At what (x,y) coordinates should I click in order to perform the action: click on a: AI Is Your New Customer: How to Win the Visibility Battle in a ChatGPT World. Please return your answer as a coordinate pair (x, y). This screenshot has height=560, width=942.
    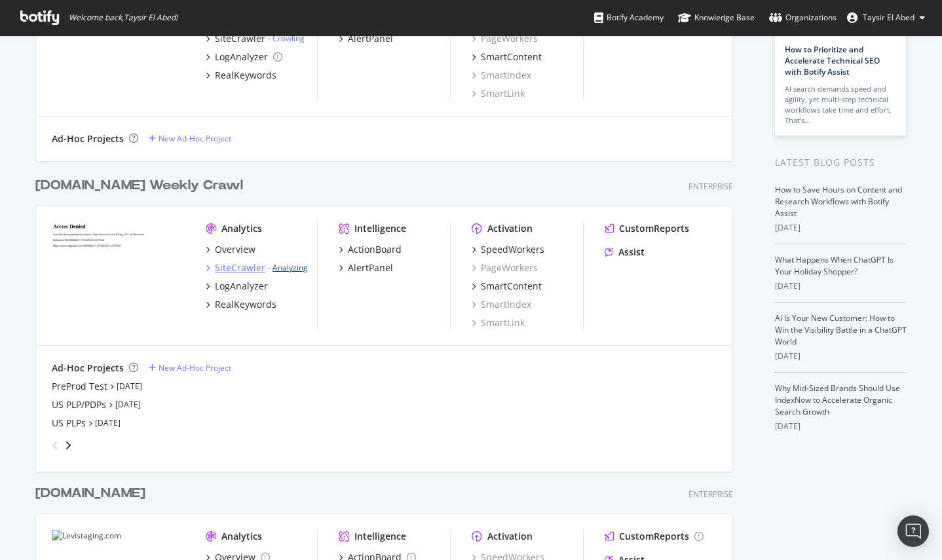
    Looking at the image, I should click on (841, 329).